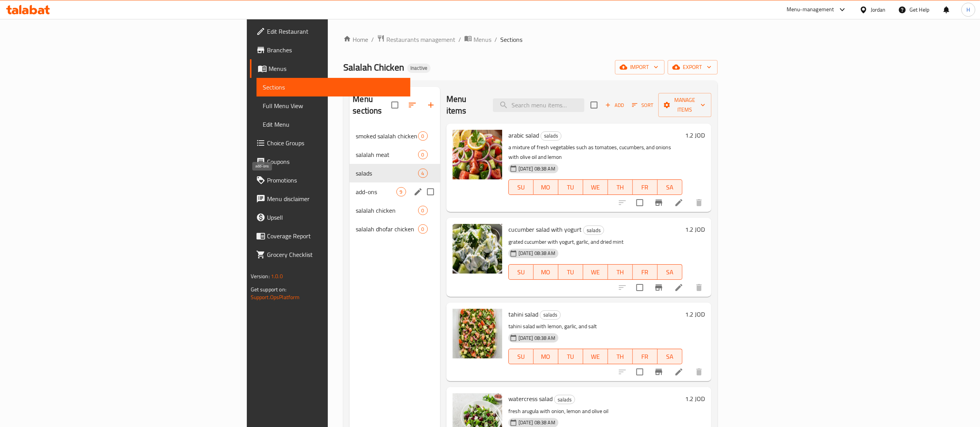 The width and height of the screenshot is (980, 427). Describe the element at coordinates (679, 202) in the screenshot. I see `a: Edit menu item` at that location.